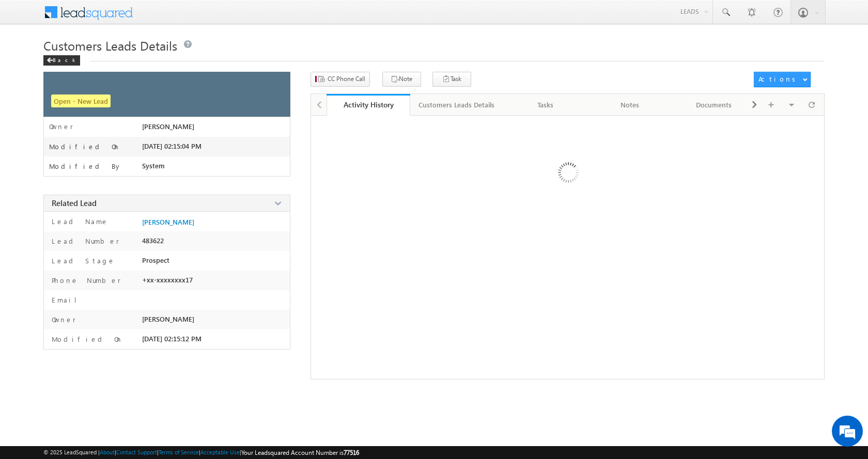 The image size is (868, 459). What do you see at coordinates (368, 105) in the screenshot?
I see `div: Activity History` at bounding box center [368, 105].